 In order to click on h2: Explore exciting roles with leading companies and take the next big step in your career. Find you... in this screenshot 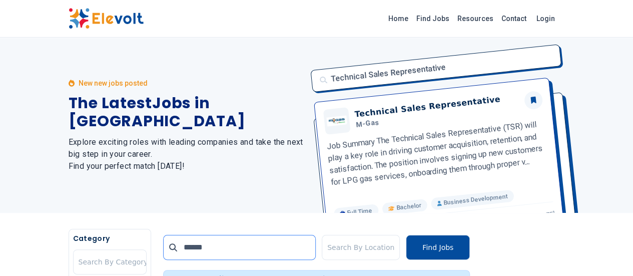, I will do `click(187, 154)`.